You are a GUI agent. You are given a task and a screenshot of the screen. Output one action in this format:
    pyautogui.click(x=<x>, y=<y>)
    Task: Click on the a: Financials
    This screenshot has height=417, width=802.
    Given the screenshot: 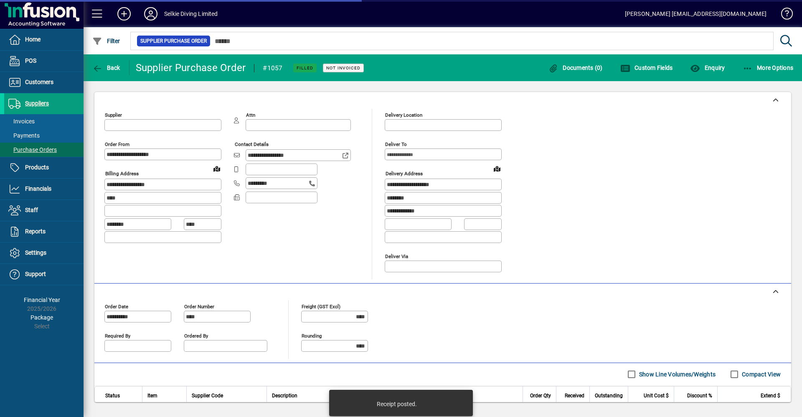 What is the action you would take?
    pyautogui.click(x=44, y=189)
    